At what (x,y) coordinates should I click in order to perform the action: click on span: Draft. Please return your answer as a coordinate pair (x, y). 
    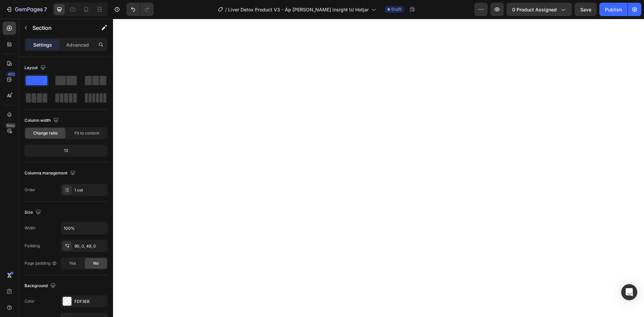
    Looking at the image, I should click on (397, 9).